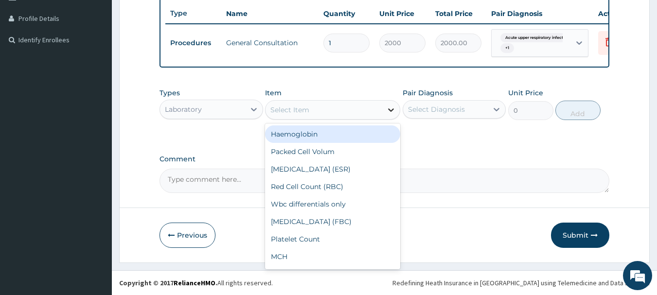 The image size is (657, 295). I want to click on label: Unit Price, so click(526, 93).